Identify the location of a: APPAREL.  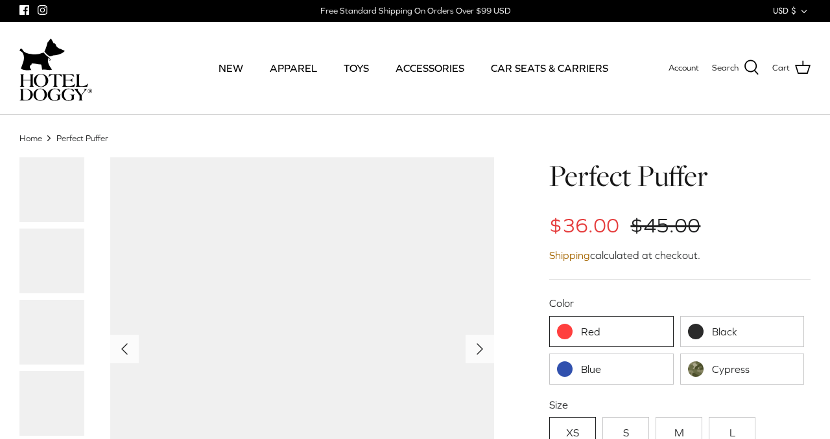
(293, 68).